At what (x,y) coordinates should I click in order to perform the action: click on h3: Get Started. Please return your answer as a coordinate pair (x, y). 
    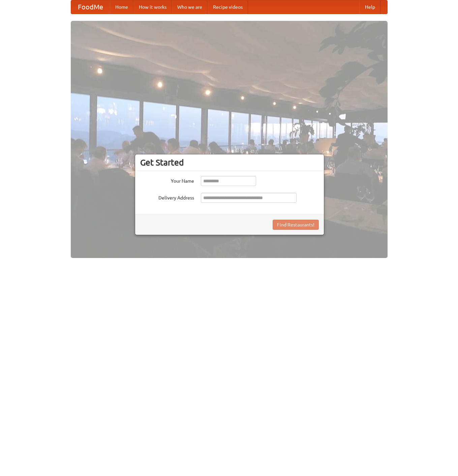
    Looking at the image, I should click on (229, 162).